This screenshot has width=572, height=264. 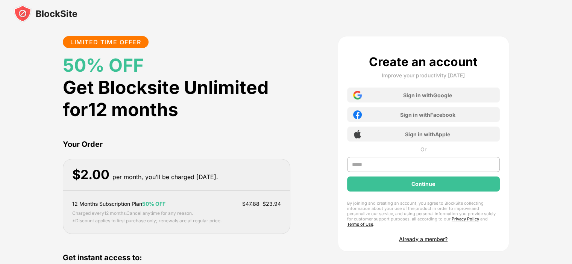 What do you see at coordinates (119, 204) in the screenshot?
I see `div: 12 Months Subscription Plan` at bounding box center [119, 204].